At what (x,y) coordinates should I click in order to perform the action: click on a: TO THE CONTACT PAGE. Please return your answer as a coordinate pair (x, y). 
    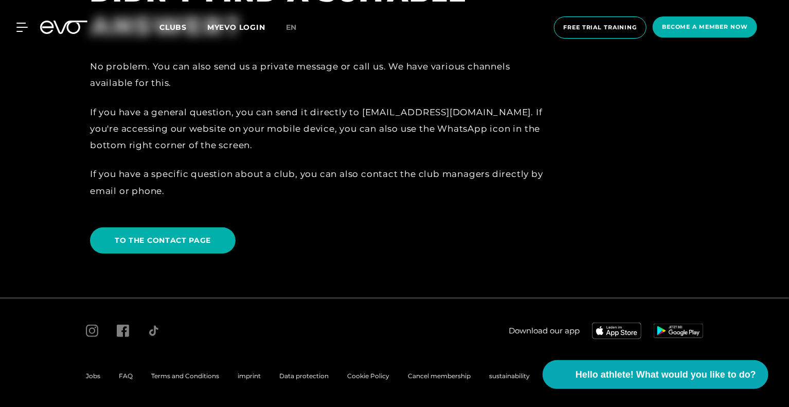
    Looking at the image, I should click on (165, 240).